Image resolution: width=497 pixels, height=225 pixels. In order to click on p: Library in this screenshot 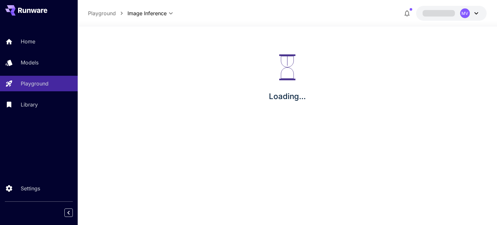, I will do `click(29, 105)`.